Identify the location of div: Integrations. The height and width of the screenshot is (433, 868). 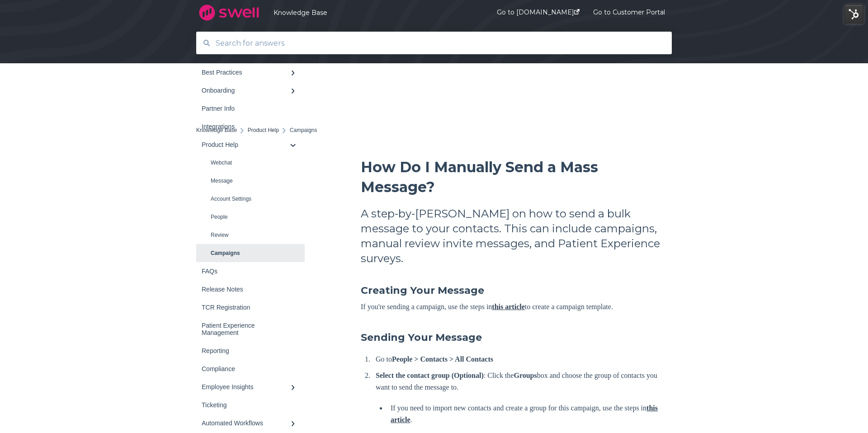
(246, 126).